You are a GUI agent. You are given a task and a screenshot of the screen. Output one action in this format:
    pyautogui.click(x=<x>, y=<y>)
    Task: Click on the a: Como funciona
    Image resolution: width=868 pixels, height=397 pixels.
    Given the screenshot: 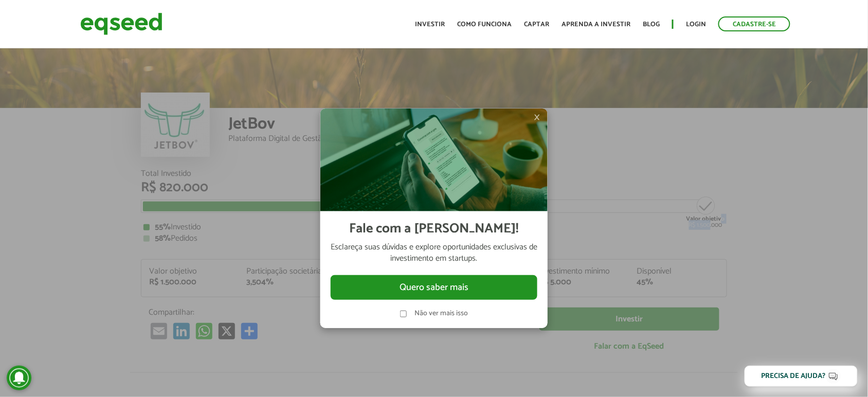 What is the action you would take?
    pyautogui.click(x=484, y=24)
    